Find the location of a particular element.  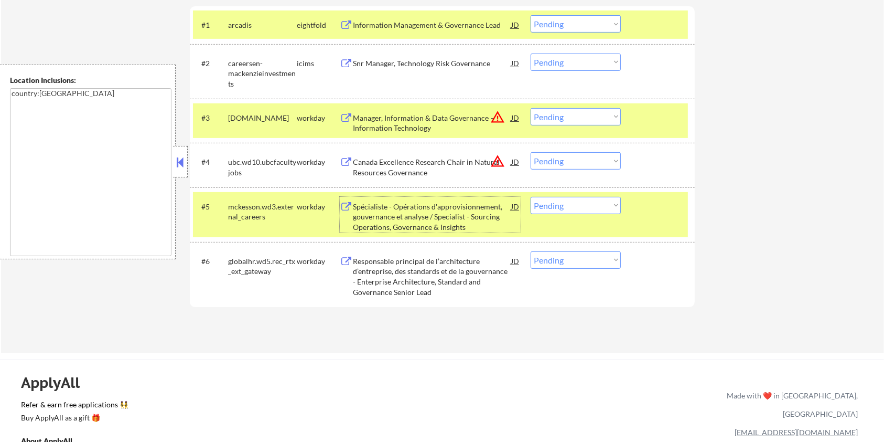

div: ApplyAll is located at coordinates (56, 382).